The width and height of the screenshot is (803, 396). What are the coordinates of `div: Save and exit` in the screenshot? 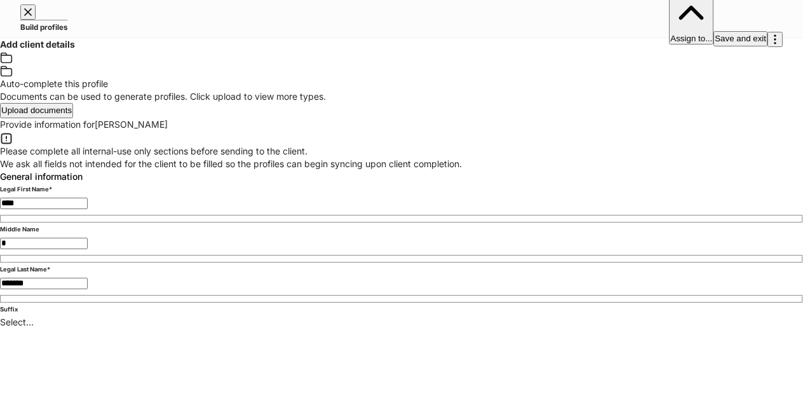 It's located at (740, 39).